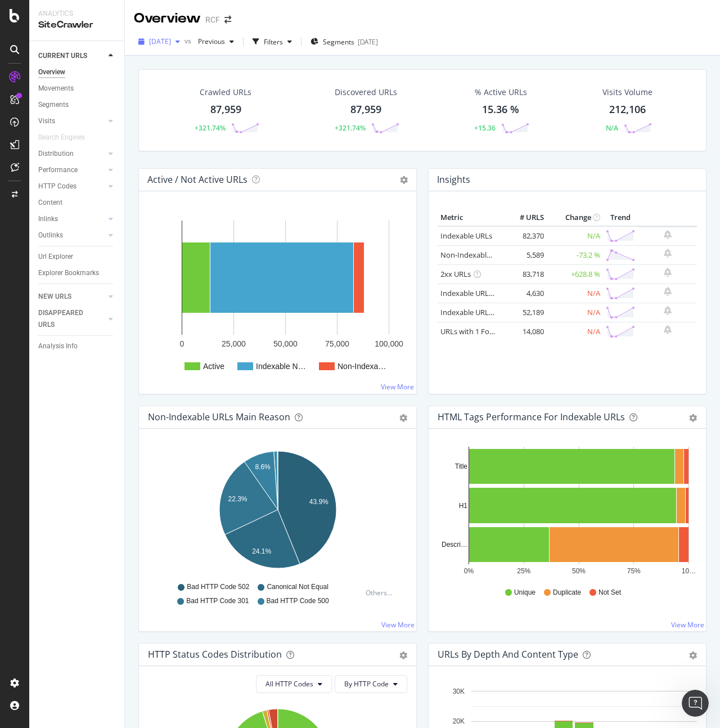 The image size is (720, 728). Describe the element at coordinates (404, 180) in the screenshot. I see `i: Options` at that location.